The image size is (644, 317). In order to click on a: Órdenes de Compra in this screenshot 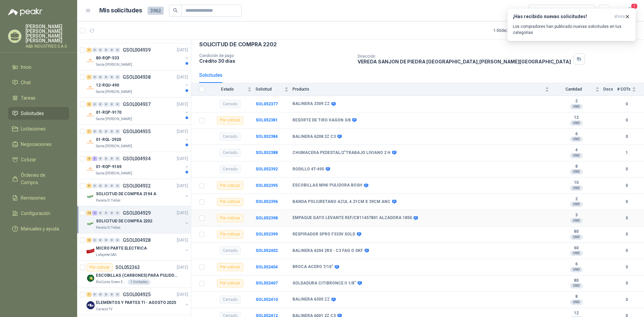, I will do `click(38, 179)`.